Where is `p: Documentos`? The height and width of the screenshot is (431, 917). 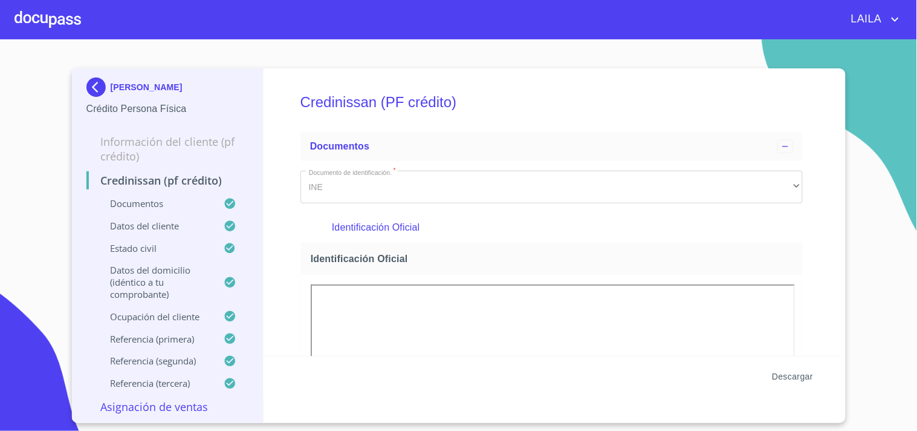
p: Documentos is located at coordinates (155, 203).